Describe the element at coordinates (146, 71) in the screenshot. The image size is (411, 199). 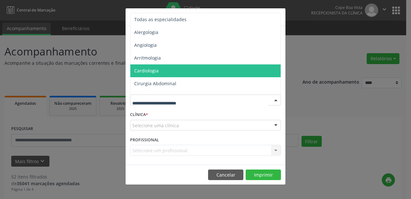
I see `span: Cardiologia` at that location.